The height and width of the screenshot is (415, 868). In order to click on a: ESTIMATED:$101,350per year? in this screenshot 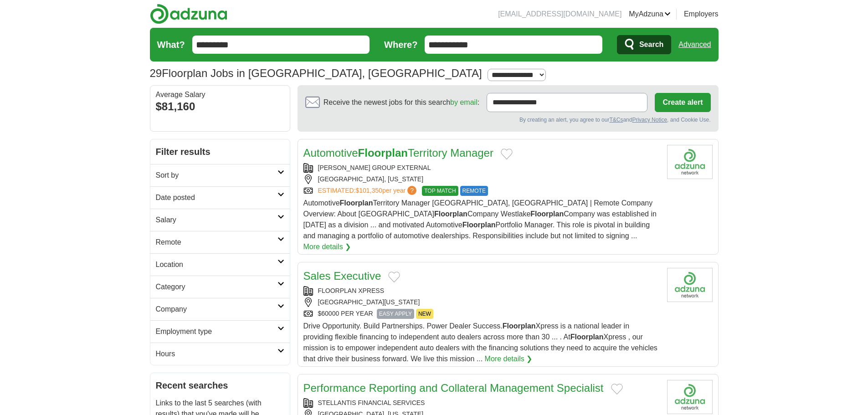, I will do `click(368, 191)`.